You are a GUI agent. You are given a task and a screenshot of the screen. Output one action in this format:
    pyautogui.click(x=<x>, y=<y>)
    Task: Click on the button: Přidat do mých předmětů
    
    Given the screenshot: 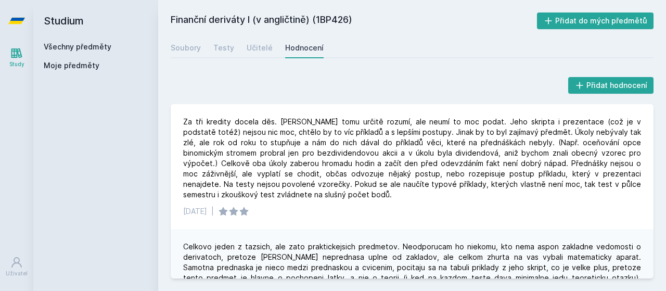 What is the action you would take?
    pyautogui.click(x=595, y=21)
    